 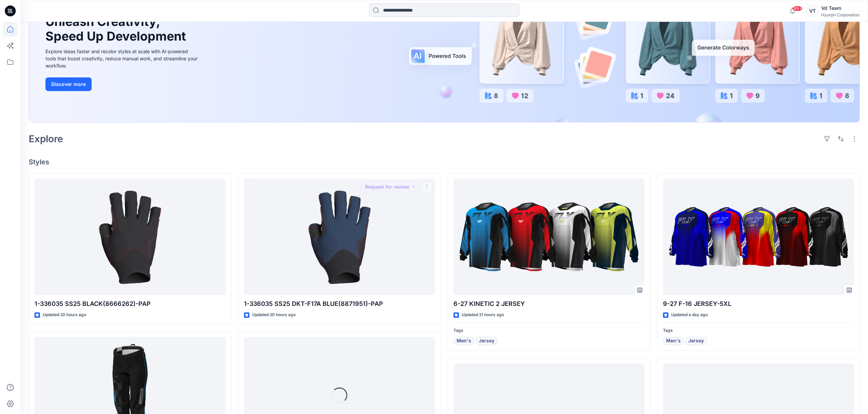 I want to click on a: 1-336035 SS25 DKT-F17A BLUE(8871951)-PAP, so click(x=339, y=237).